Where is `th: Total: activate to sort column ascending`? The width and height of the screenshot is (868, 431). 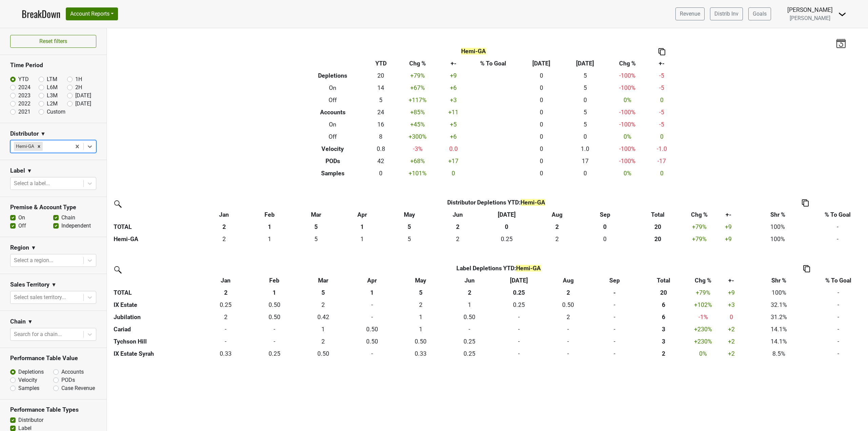 th: Total: activate to sort column ascending is located at coordinates (664, 281).